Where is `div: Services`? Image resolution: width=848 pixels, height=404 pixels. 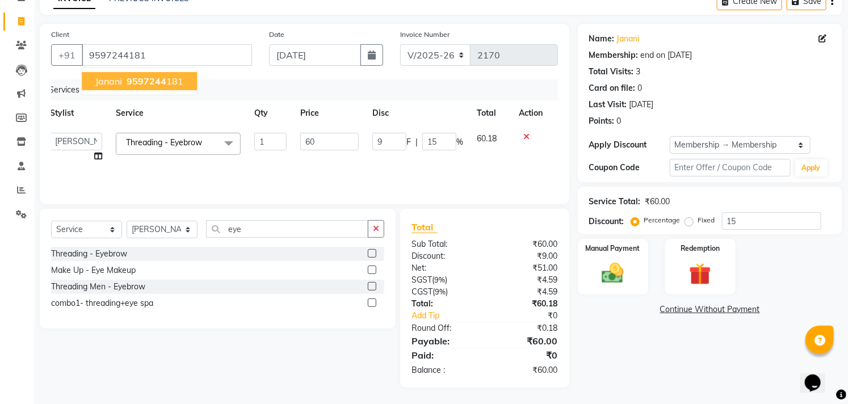
div: Services is located at coordinates (301, 90).